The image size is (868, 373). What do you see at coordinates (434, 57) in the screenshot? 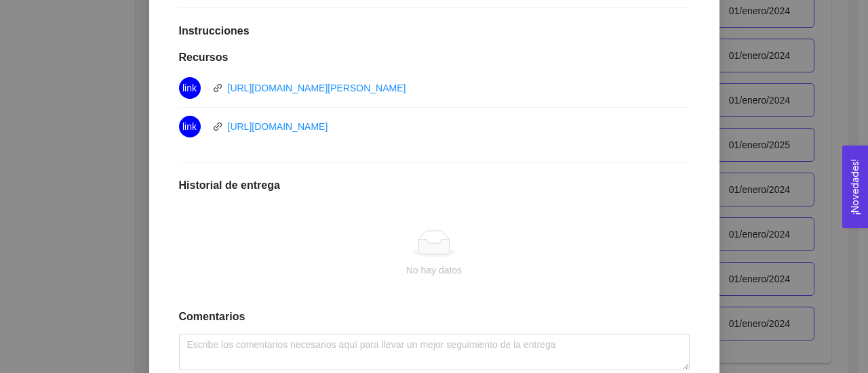
I see `h1: Recursos` at bounding box center [434, 57].